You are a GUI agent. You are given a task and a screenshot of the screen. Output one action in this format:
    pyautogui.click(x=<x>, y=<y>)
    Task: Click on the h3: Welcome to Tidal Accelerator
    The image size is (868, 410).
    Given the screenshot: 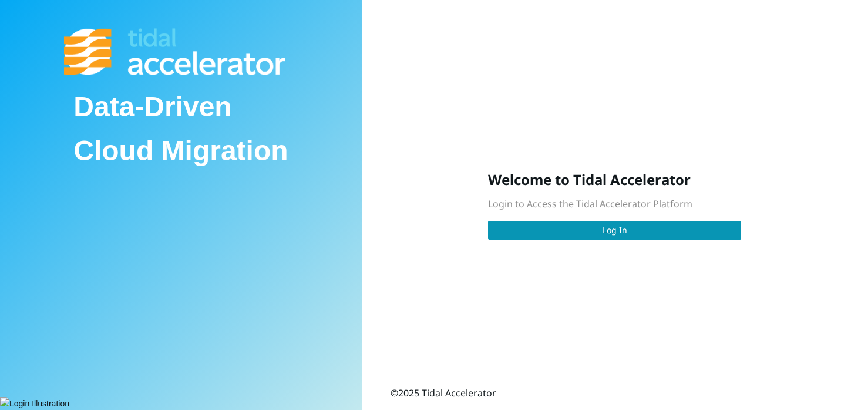 What is the action you would take?
    pyautogui.click(x=614, y=180)
    